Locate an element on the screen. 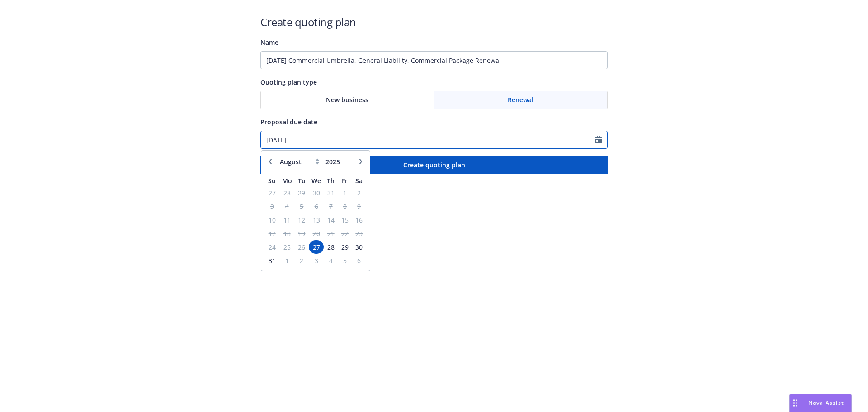  span: 16 is located at coordinates (359, 219).